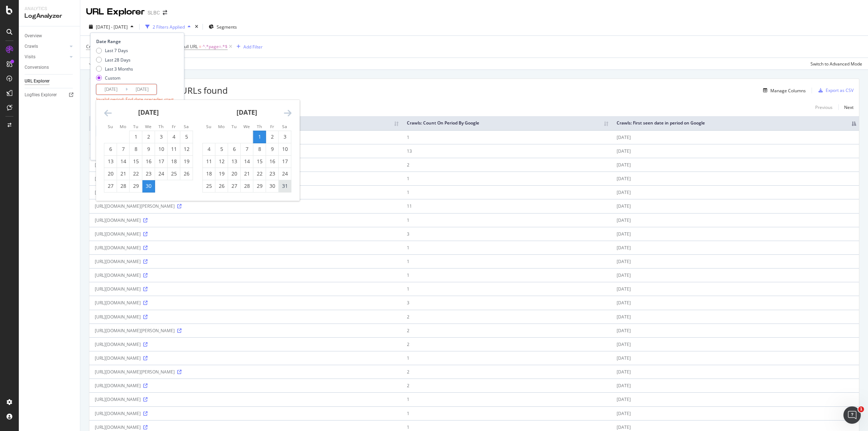 The height and width of the screenshot is (431, 868). Describe the element at coordinates (187, 149) in the screenshot. I see `div: 12` at that location.